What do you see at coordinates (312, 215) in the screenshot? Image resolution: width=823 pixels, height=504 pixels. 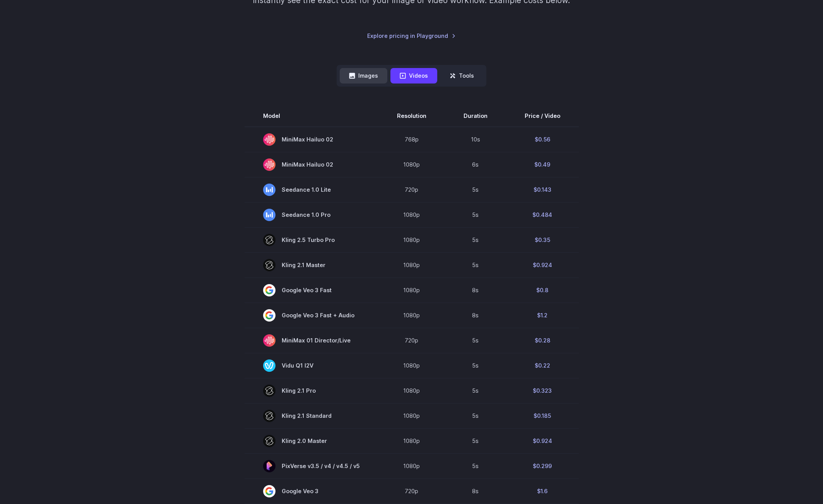 I see `span: Seedance 1.0 Pro` at bounding box center [312, 215].